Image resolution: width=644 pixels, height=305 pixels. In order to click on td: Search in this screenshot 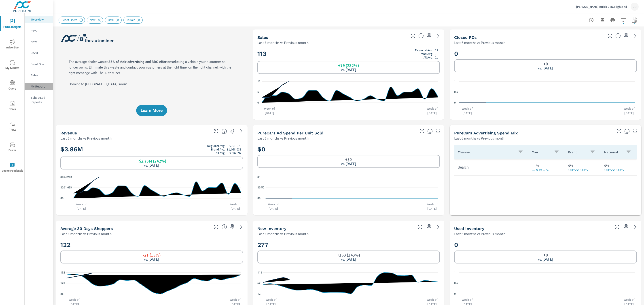, I will do `click(491, 167)`.